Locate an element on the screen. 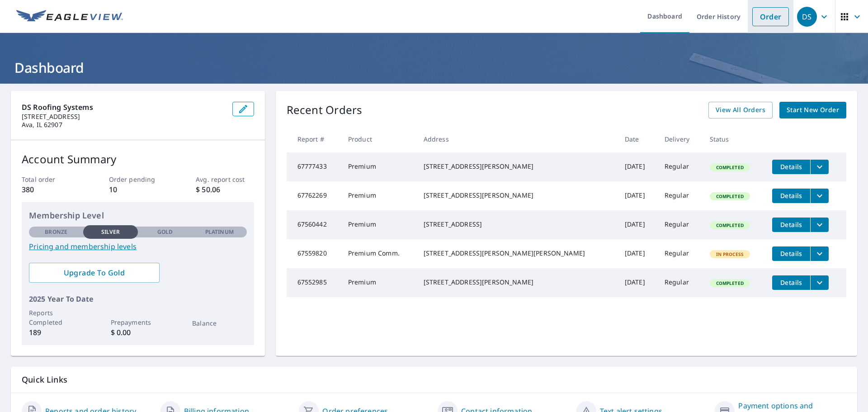 The width and height of the screenshot is (868, 412). button: detailsBtn-67552985 is located at coordinates (791, 283).